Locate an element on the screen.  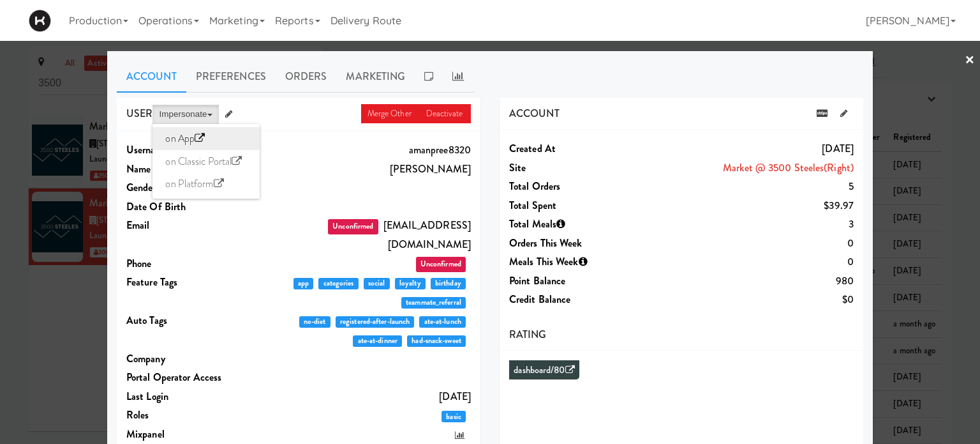
dt: Total Meals is located at coordinates (578, 224).